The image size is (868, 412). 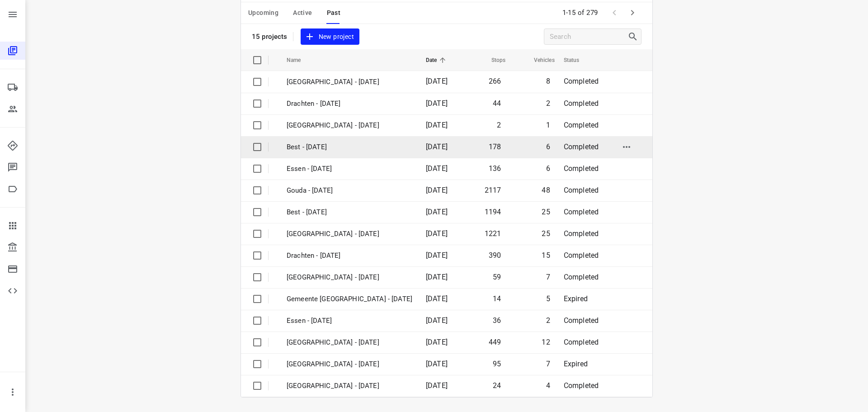 I want to click on span: Past, so click(x=333, y=12).